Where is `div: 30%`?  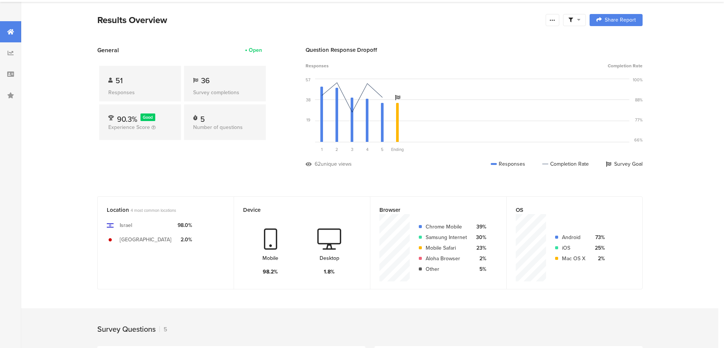
div: 30% is located at coordinates (480, 237).